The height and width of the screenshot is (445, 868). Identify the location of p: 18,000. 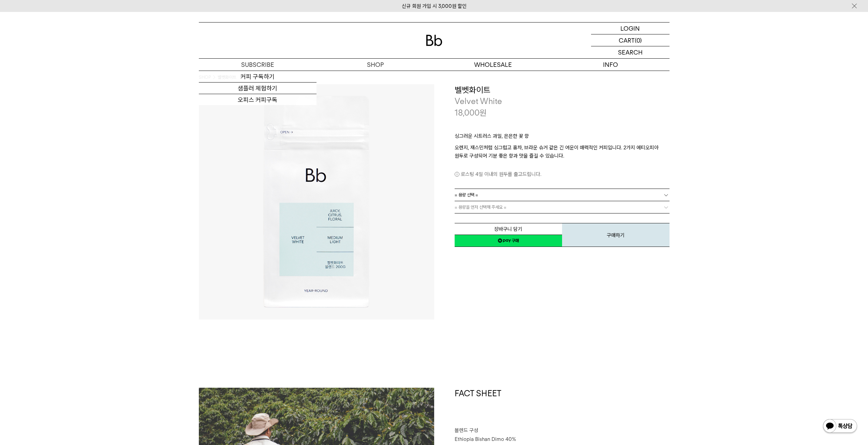
(471, 113).